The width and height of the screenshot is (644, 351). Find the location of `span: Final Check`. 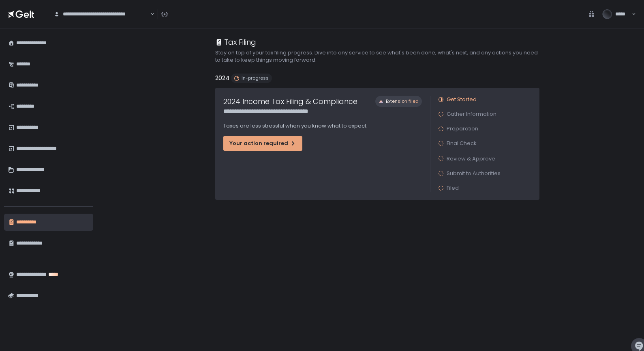

span: Final Check is located at coordinates (462, 144).